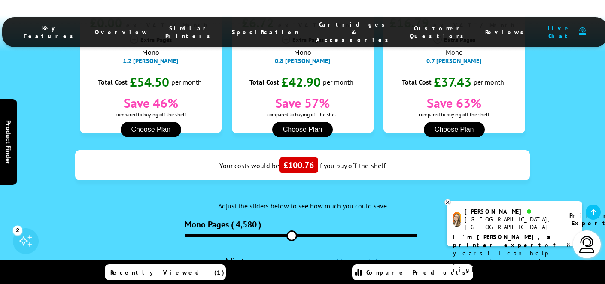 Image resolution: width=605 pixels, height=284 pixels. What do you see at coordinates (167, 273) in the screenshot?
I see `span: Recently Viewed (1)` at bounding box center [167, 273].